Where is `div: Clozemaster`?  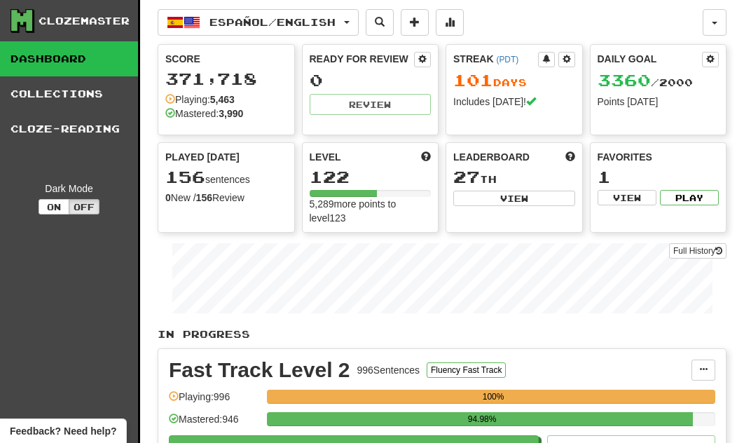
div: Clozemaster is located at coordinates (84, 21).